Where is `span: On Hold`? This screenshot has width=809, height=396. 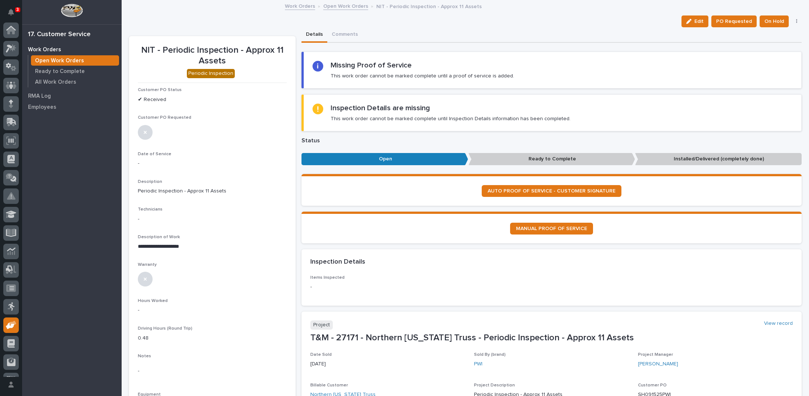 span: On Hold is located at coordinates (774, 21).